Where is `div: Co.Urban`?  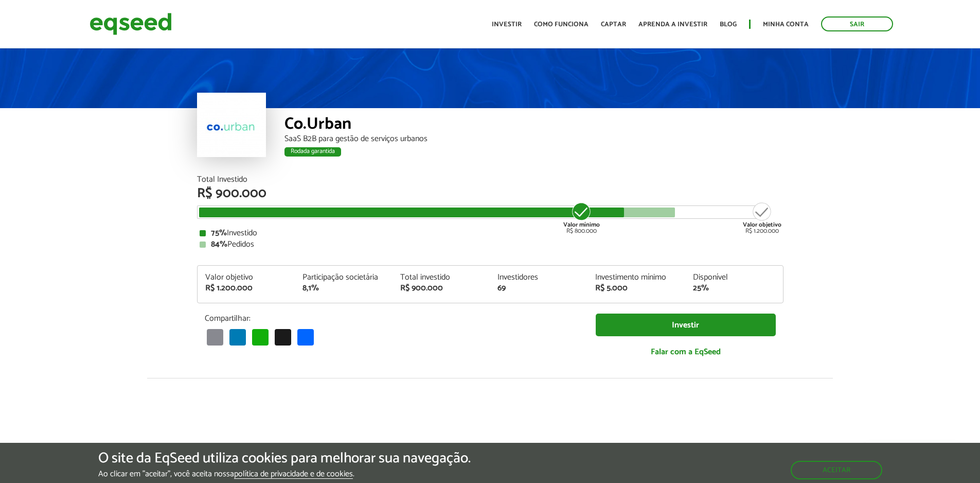 div: Co.Urban is located at coordinates (534, 125).